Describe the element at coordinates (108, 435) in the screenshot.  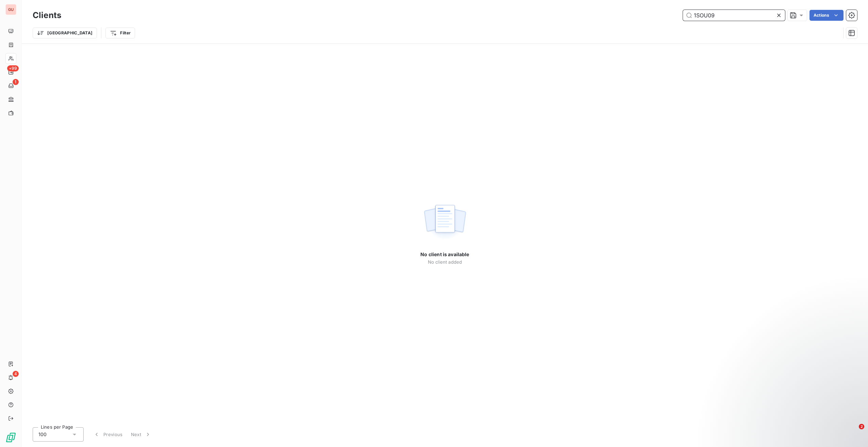
I see `button: Previous` at that location.